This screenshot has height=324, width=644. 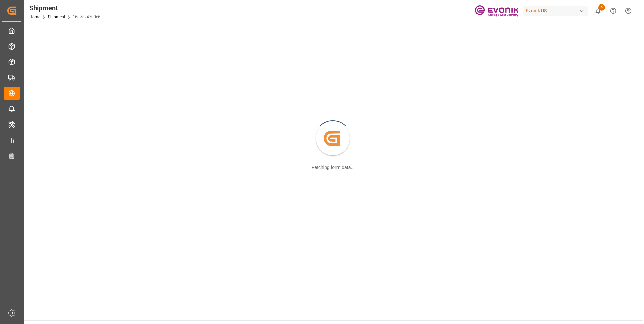 What do you see at coordinates (598, 11) in the screenshot?
I see `button: show 5 new notifications` at bounding box center [598, 11].